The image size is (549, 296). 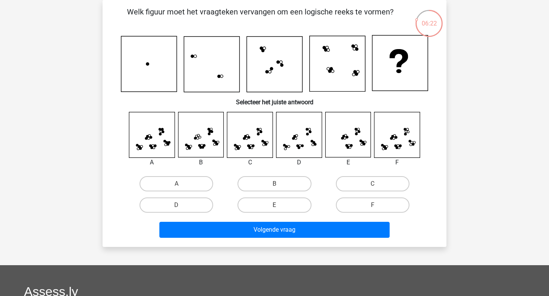 What do you see at coordinates (176, 184) in the screenshot?
I see `label: A` at bounding box center [176, 184].